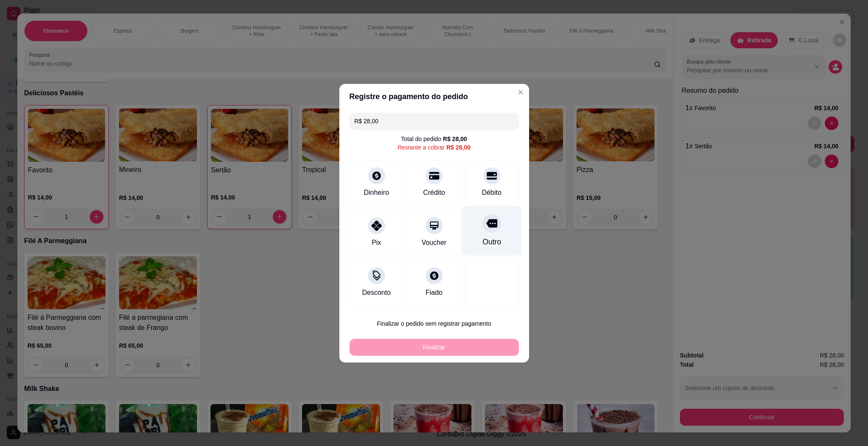 This screenshot has width=868, height=446. I want to click on div: Débito, so click(491, 193).